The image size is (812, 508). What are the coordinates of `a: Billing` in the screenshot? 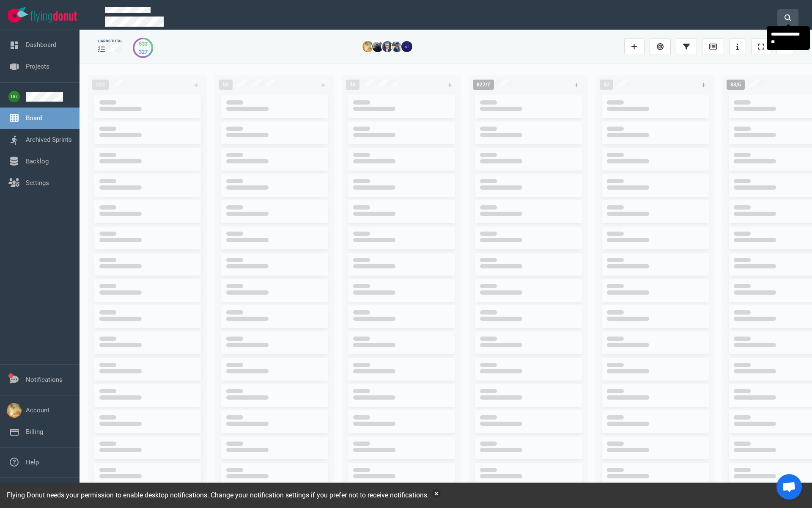 It's located at (35, 432).